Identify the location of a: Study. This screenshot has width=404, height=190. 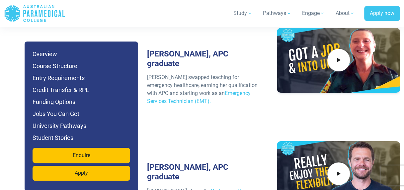
(243, 13).